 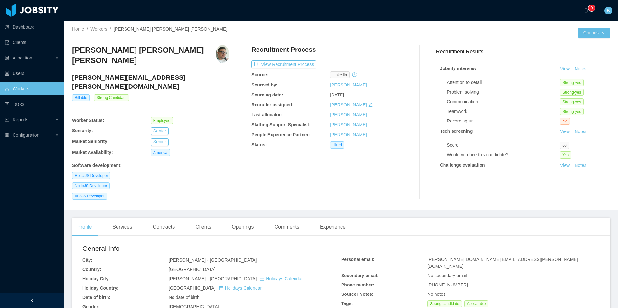 What do you see at coordinates (337, 145) in the screenshot?
I see `span: Hired` at bounding box center [337, 145].